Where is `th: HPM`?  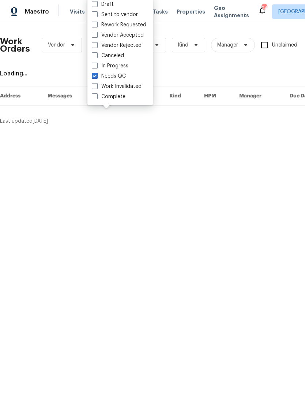
th: HPM is located at coordinates (216, 96).